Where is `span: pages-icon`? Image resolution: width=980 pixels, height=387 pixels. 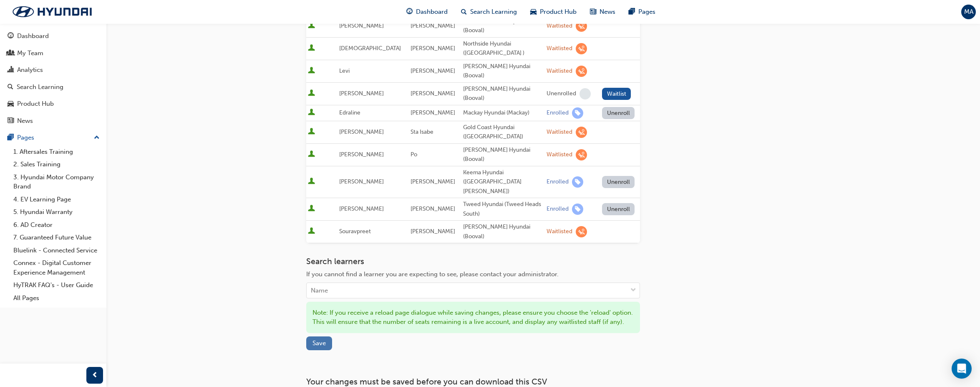
span: pages-icon is located at coordinates (10, 138).